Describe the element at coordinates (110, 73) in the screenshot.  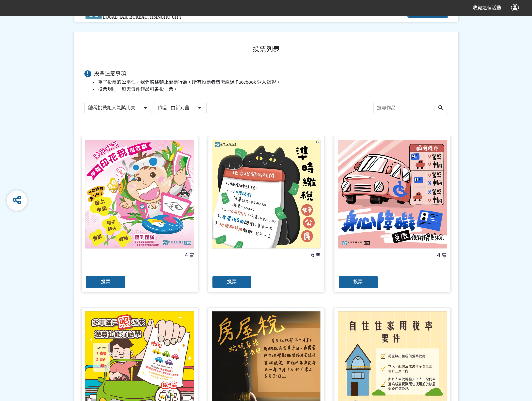
I see `span: 投票注意事項` at that location.